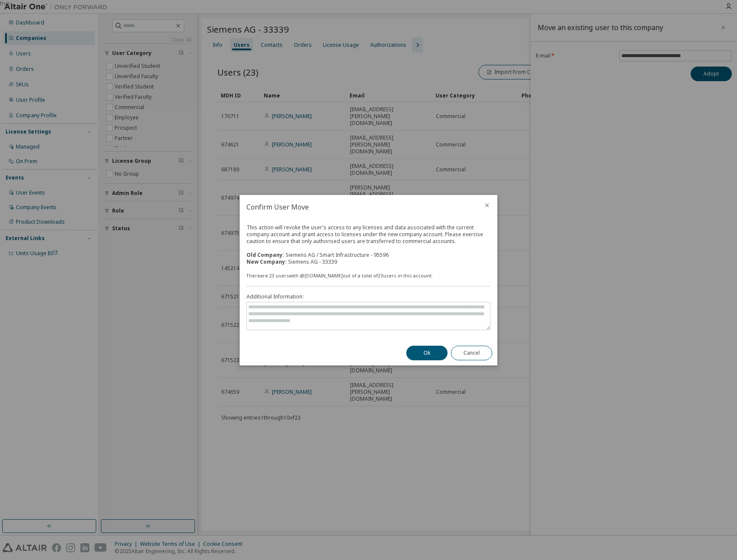  I want to click on h2: Confirm User Move, so click(358, 207).